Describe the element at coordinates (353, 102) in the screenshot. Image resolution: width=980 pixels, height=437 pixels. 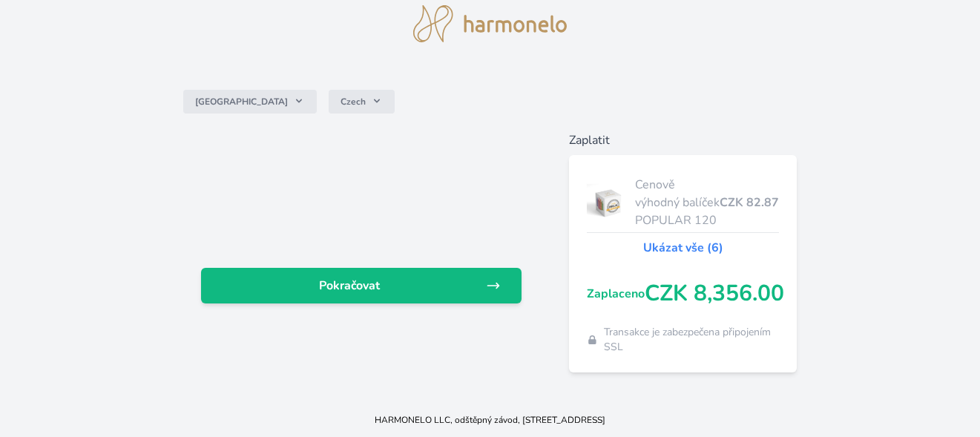
I see `span: Czech` at that location.